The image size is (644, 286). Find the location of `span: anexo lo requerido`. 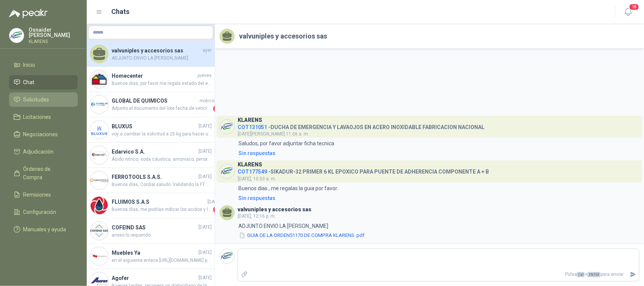

span: anexo lo requerido is located at coordinates (161, 235).